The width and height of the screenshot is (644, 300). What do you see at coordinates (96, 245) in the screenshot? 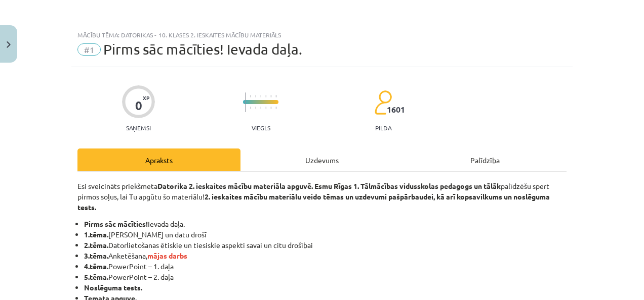
I see `b: 2.tēma.` at bounding box center [96, 245].